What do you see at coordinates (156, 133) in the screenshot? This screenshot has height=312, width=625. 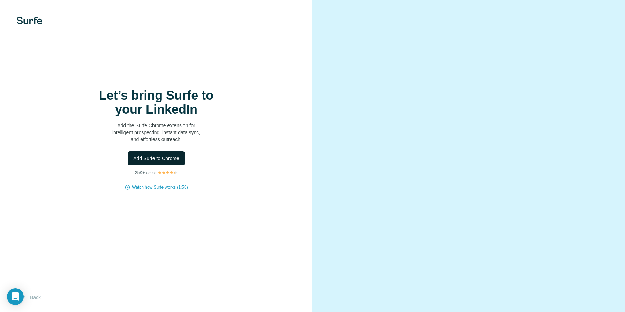 I see `p: Add the Surfe Chrome extension for intelligent prospecting, instant data sync, and effortless out...` at bounding box center [156, 133].